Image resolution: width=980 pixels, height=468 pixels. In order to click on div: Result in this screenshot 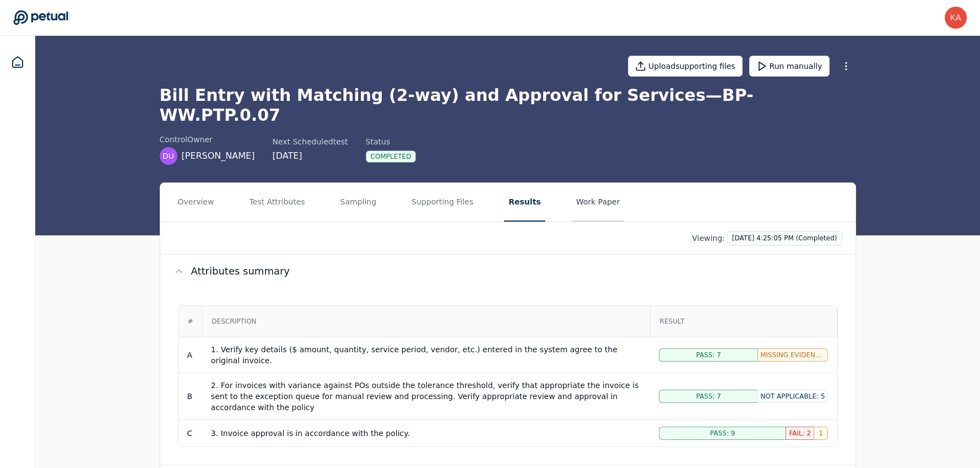, I will do `click(744, 321)`.